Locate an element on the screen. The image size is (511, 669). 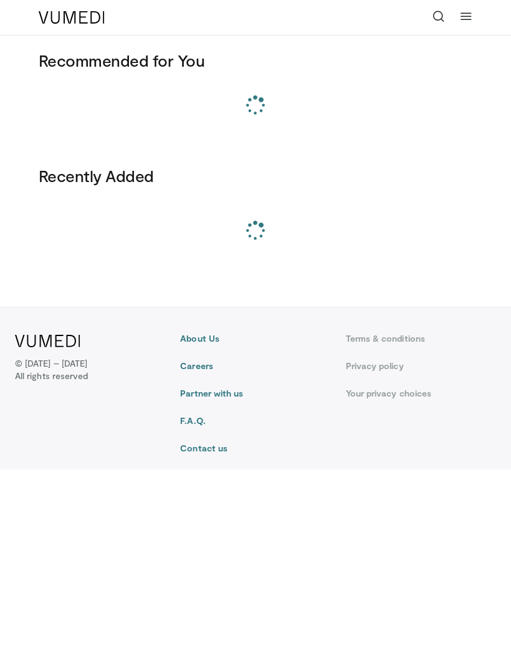
a: About Us is located at coordinates (255, 339).